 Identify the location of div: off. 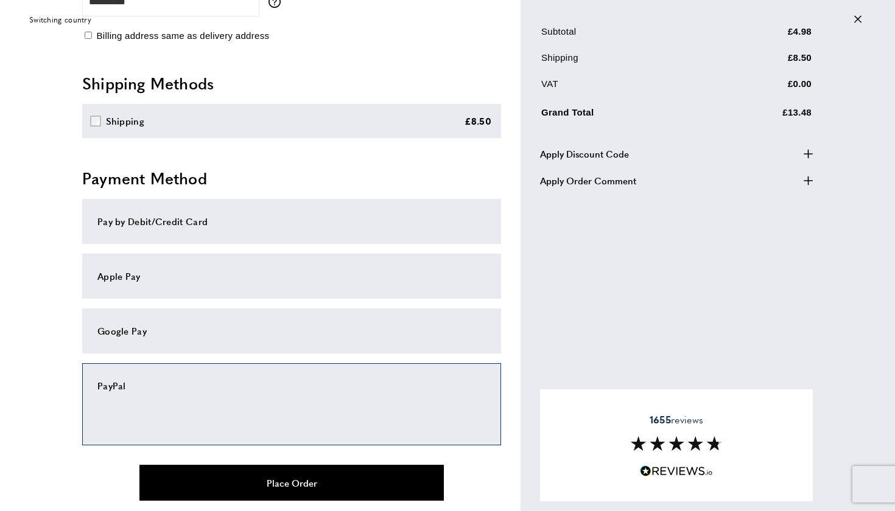
(448, 19).